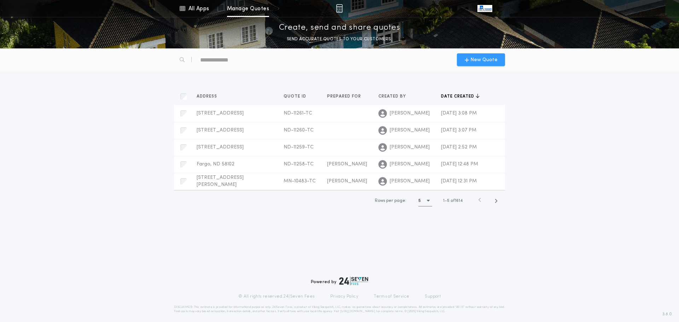 This screenshot has width=679, height=322. What do you see at coordinates (393, 97) in the screenshot?
I see `span: Created by` at bounding box center [393, 97].